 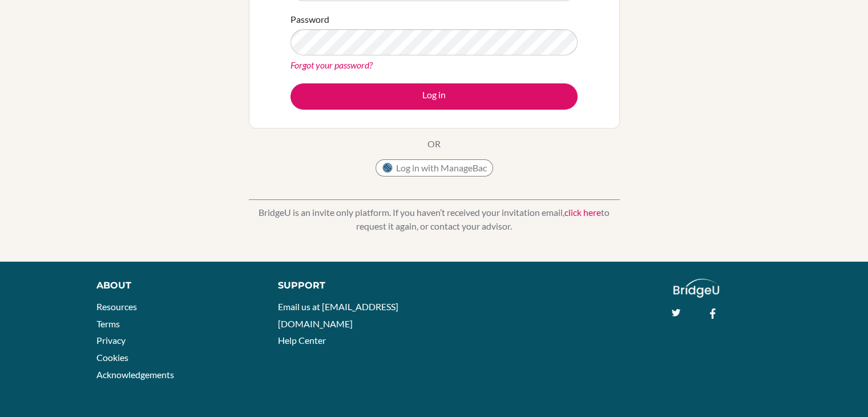 I want to click on img: logo_white@2x-f4f0deed5e89b7ecb1c2cc34c3e3d731f90f0f143d5ea2071677605dd97b5244.png, so click(x=696, y=288).